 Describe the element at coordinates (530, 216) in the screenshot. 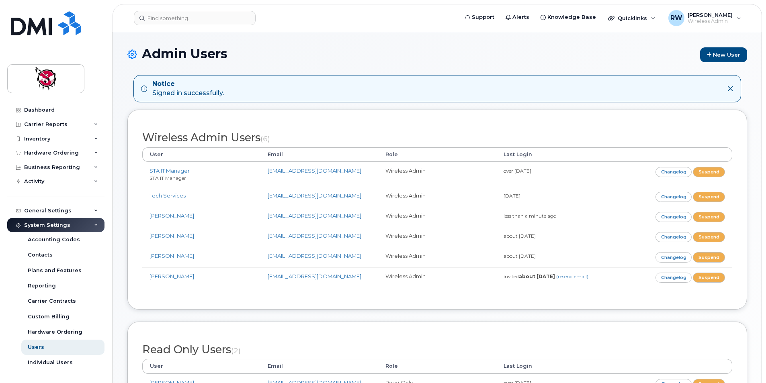

I see `small: less than a minute ago` at that location.